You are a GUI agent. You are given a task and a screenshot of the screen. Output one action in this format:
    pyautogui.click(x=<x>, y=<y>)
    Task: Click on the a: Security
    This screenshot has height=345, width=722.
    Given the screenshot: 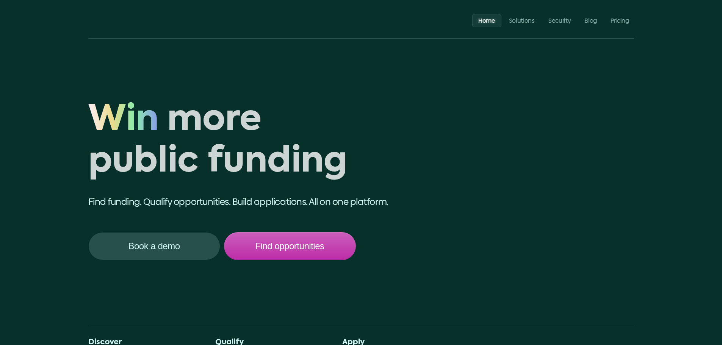 What is the action you would take?
    pyautogui.click(x=559, y=20)
    